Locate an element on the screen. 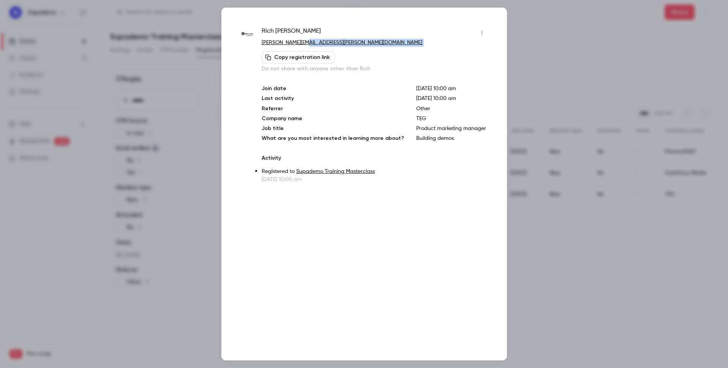 The height and width of the screenshot is (368, 728). p: Last activity is located at coordinates (333, 98).